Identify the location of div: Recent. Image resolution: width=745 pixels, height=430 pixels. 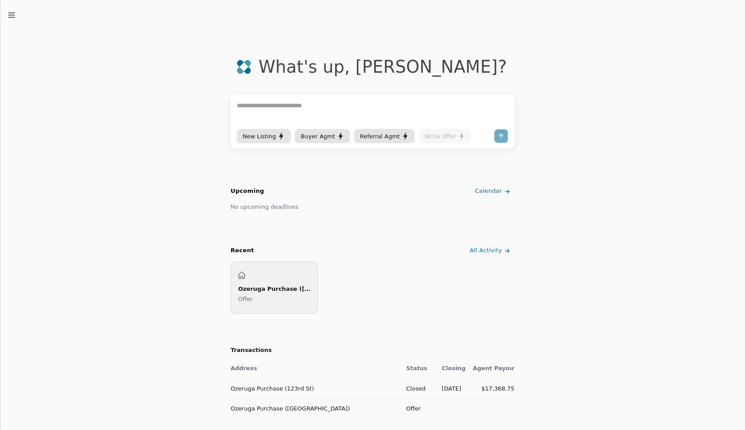
(242, 250).